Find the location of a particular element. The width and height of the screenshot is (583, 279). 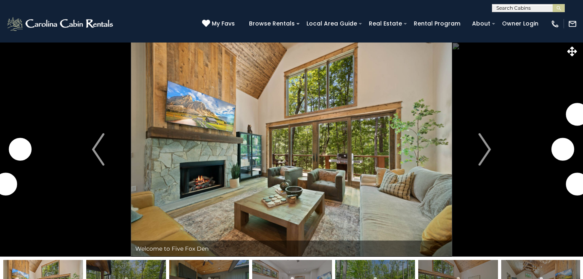

a: Local Area Guide is located at coordinates (331, 23).